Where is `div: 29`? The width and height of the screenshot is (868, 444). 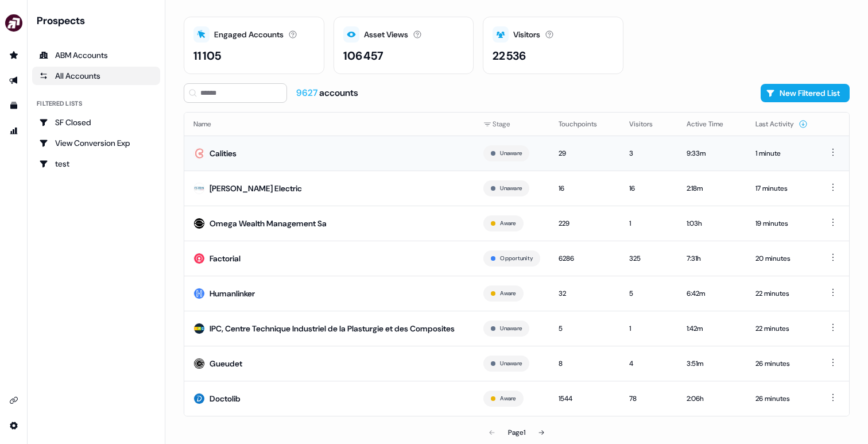 div: 29 is located at coordinates (585, 153).